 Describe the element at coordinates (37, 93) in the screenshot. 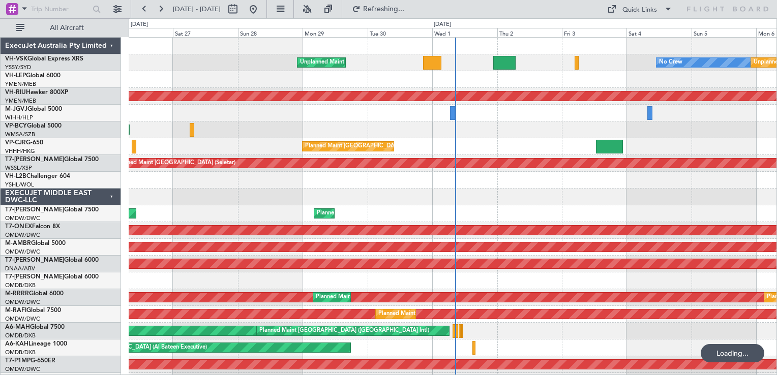

I see `a: VH-RIUHawker 800XP` at that location.